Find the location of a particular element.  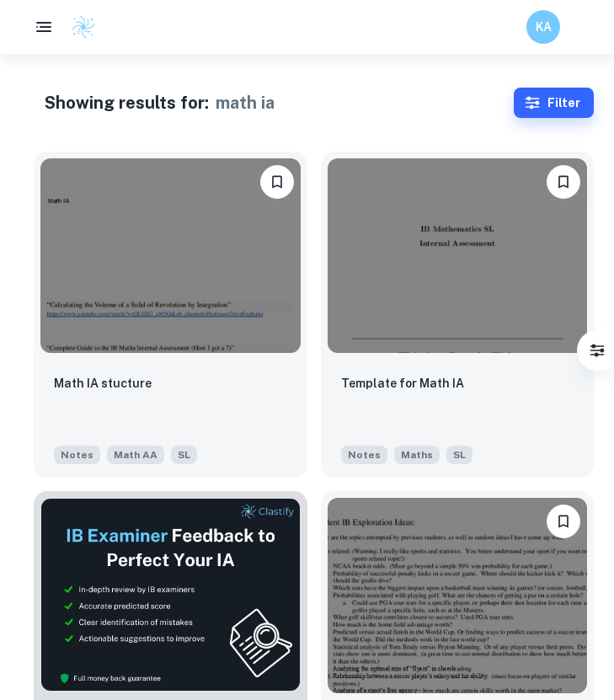

p: Math IA stucture is located at coordinates (103, 383).